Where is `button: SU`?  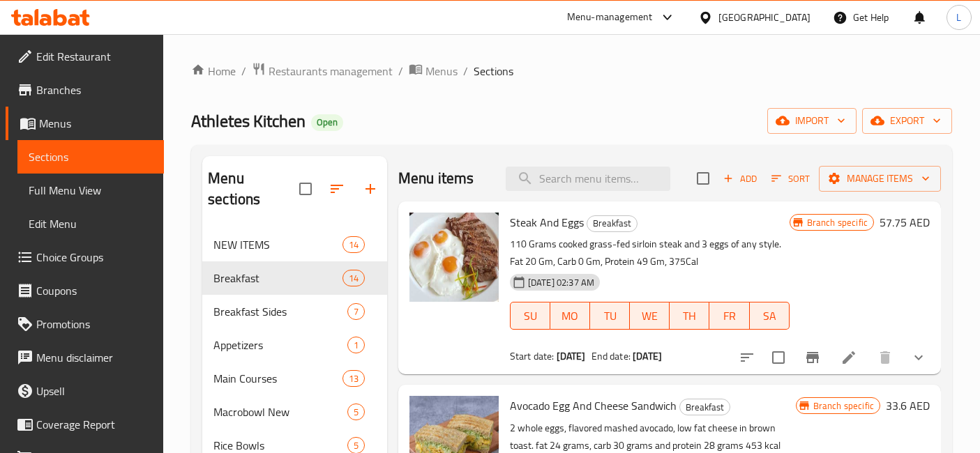 button: SU is located at coordinates (530, 316).